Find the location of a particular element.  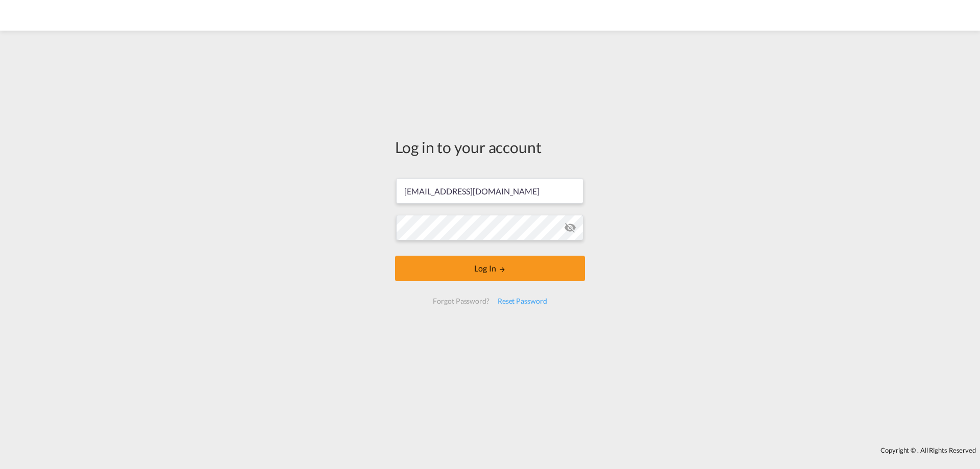

div: Log in to your account is located at coordinates (490, 147).